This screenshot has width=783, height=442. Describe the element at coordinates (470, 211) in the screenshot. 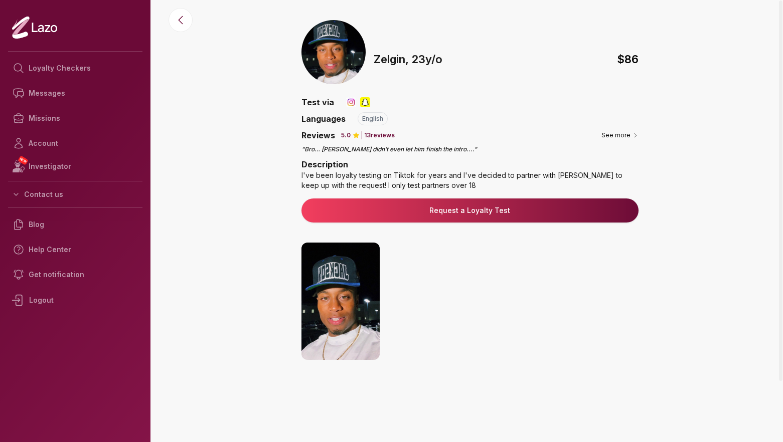

I see `button: Request a Loyalty Test` at that location.